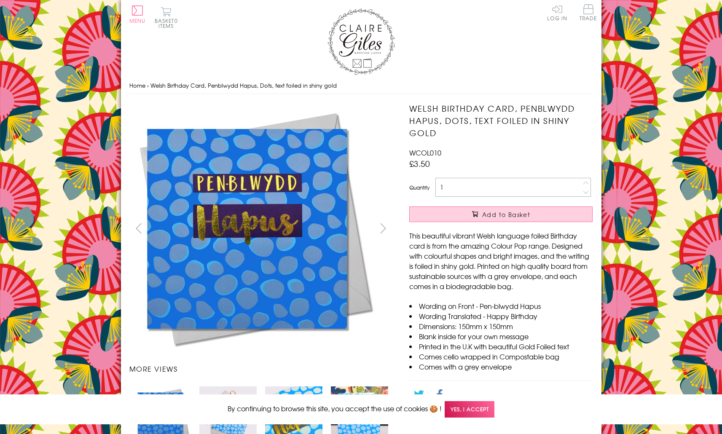 The width and height of the screenshot is (722, 434). I want to click on li: Blank inside for your own message, so click(501, 336).